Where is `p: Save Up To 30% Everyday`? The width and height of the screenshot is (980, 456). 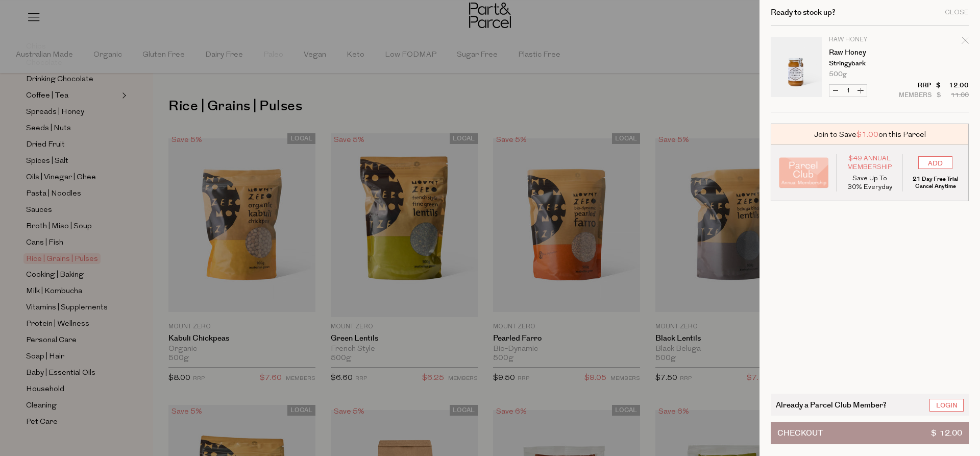 p: Save Up To 30% Everyday is located at coordinates (869, 182).